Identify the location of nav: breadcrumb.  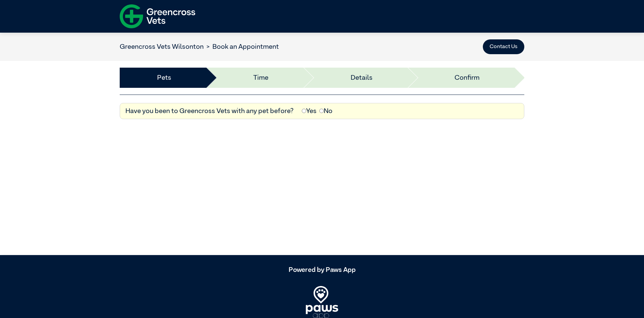
(199, 47).